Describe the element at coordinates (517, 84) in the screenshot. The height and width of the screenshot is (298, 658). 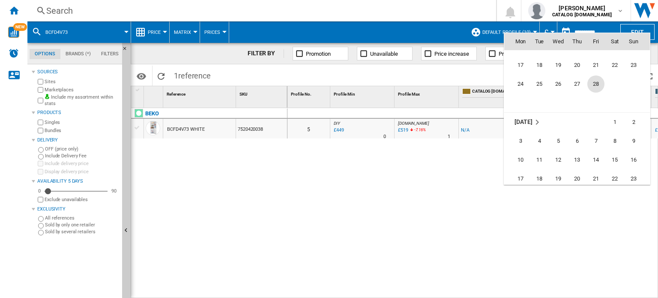
I see `td: Monday February 24 2025` at that location.